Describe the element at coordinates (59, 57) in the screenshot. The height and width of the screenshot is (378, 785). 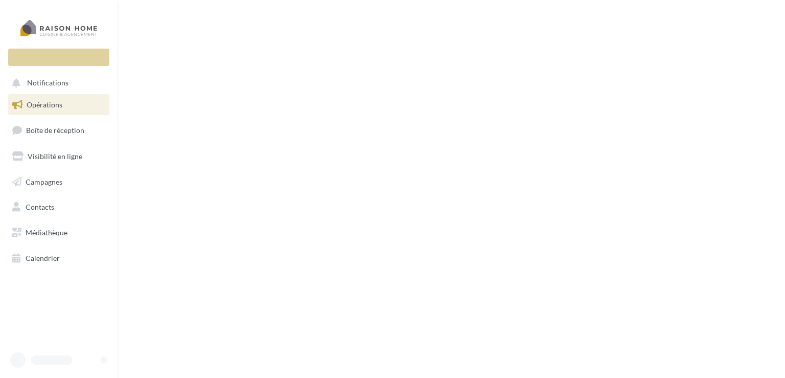
I see `div: Nouvelle campagne` at that location.